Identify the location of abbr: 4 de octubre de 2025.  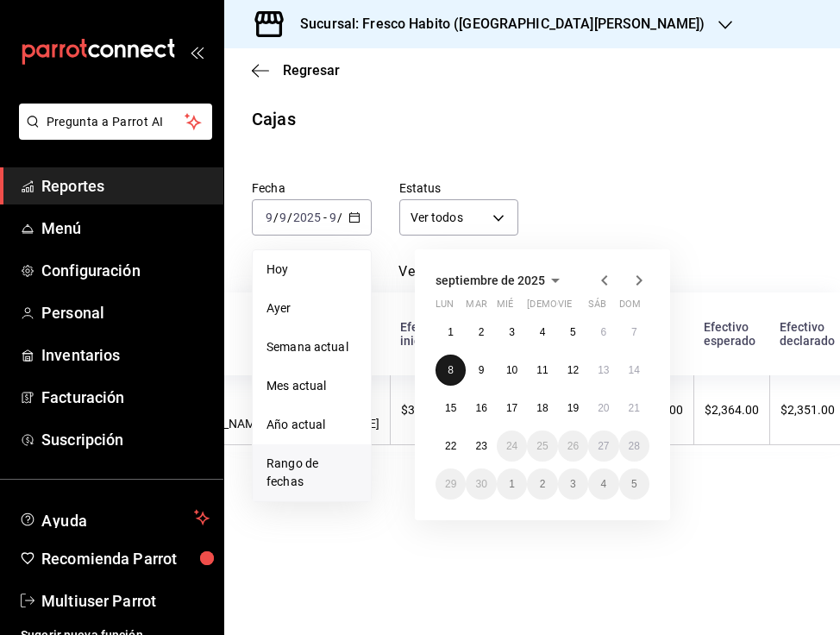
(603, 484).